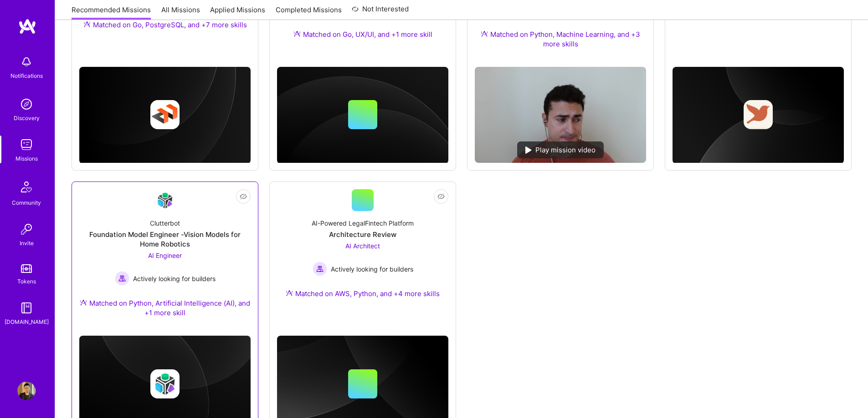 Image resolution: width=868 pixels, height=418 pixels. What do you see at coordinates (560, 115) in the screenshot?
I see `img: No Mission` at bounding box center [560, 115].